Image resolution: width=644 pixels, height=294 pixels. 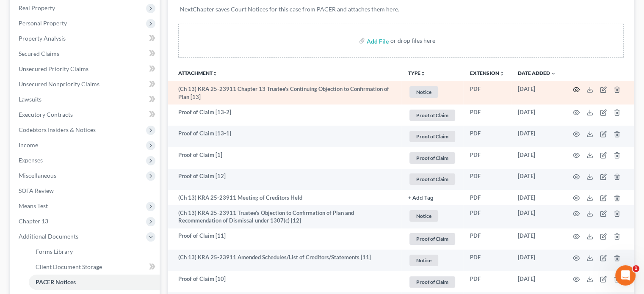 I want to click on td: Proof of Claim [10], so click(x=285, y=282).